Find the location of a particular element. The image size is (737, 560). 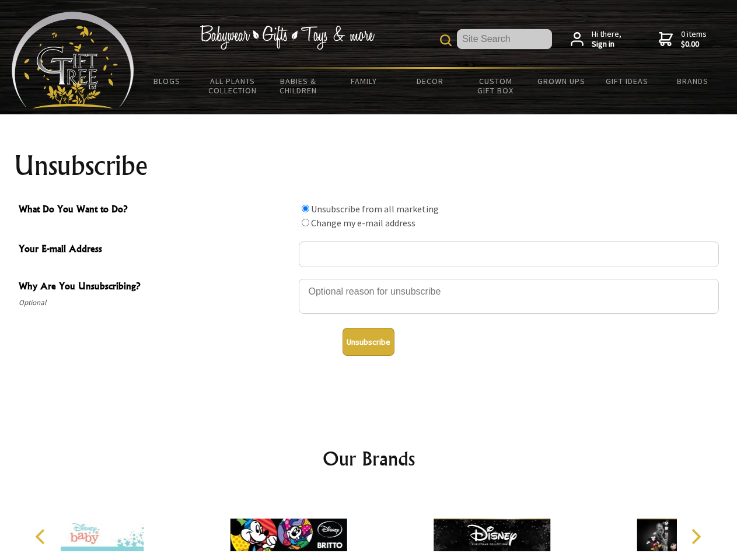

a: Gift Ideas is located at coordinates (627, 81).